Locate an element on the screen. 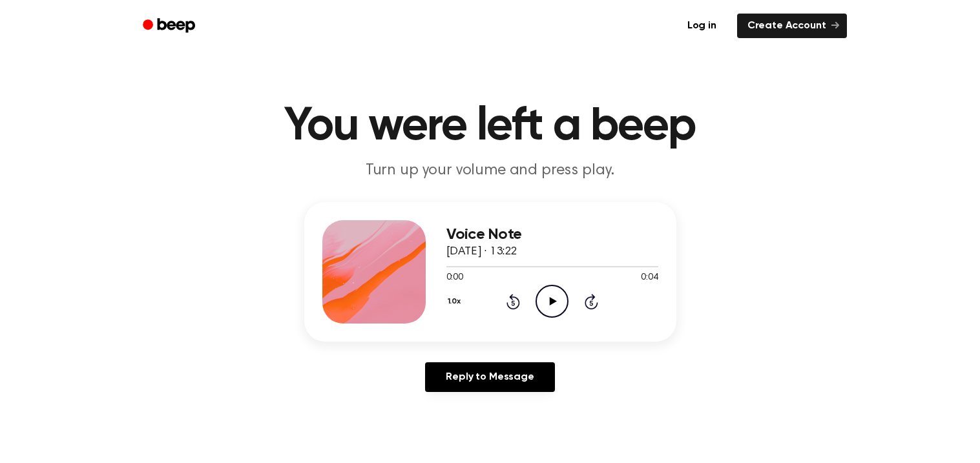 The height and width of the screenshot is (463, 980). a: Beep is located at coordinates (169, 26).